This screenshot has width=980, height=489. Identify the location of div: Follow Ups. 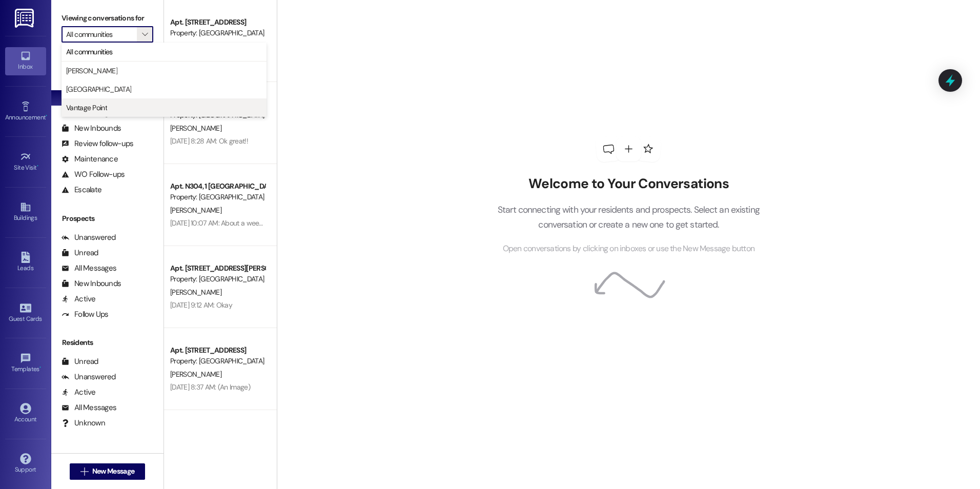
(86, 315).